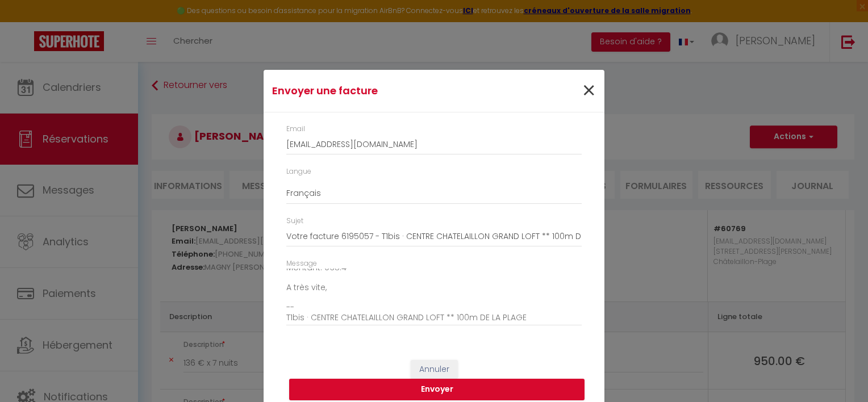 This screenshot has height=402, width=868. Describe the element at coordinates (295, 129) in the screenshot. I see `label: Email` at that location.